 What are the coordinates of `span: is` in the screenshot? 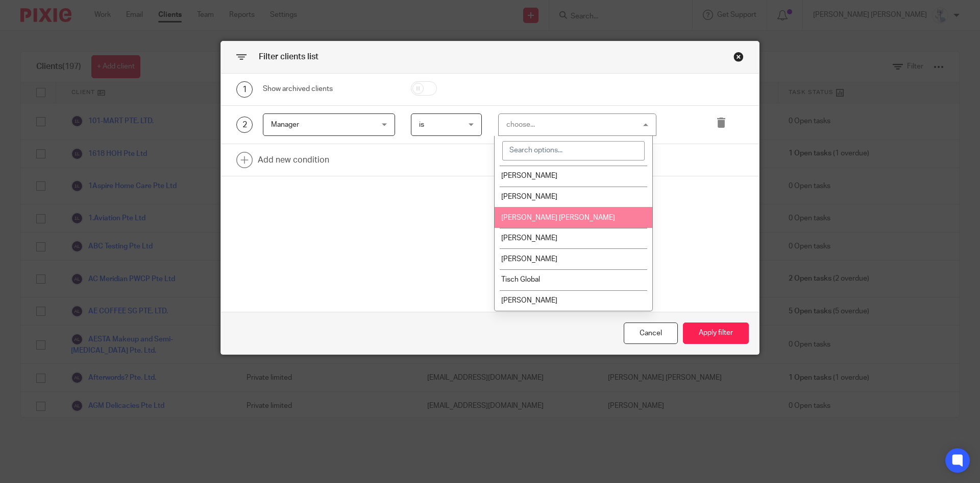 It's located at (422, 124).